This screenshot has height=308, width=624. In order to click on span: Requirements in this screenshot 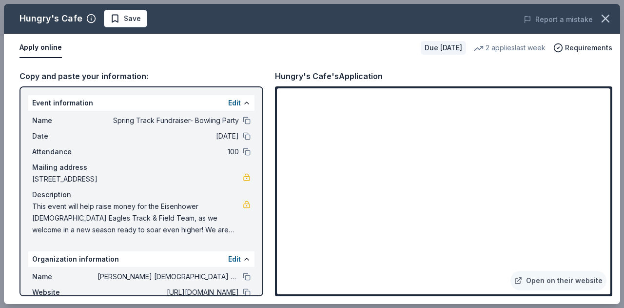, I will do `click(588, 48)`.